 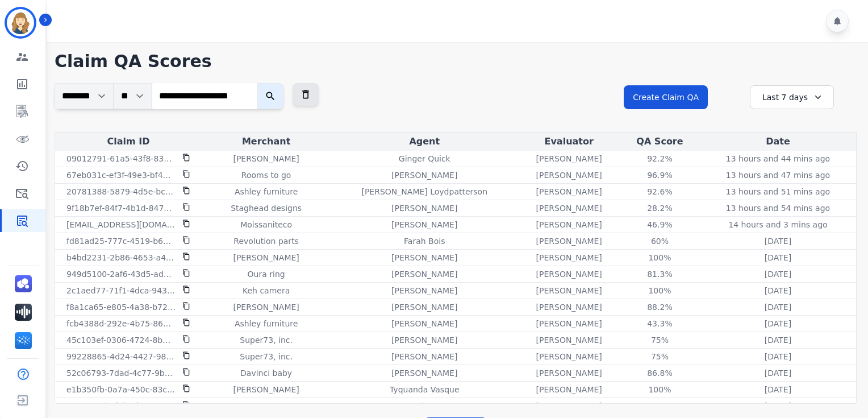 I want to click on p: Rooms to go, so click(x=267, y=175).